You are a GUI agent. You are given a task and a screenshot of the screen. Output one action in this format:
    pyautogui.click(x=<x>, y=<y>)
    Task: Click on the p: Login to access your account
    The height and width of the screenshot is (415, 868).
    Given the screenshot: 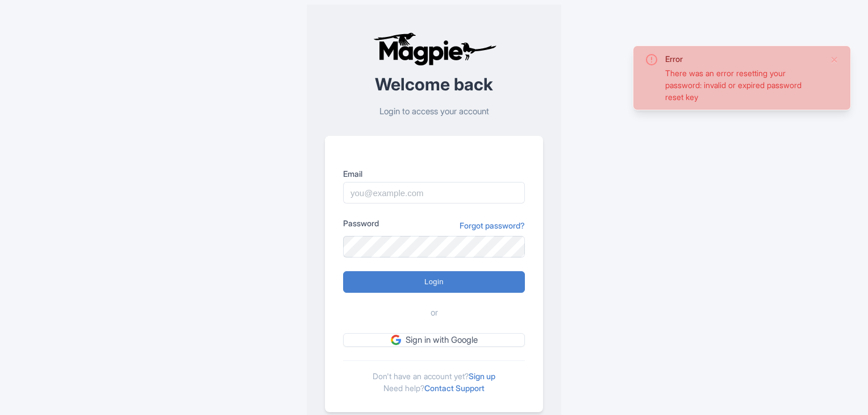 What is the action you would take?
    pyautogui.click(x=434, y=111)
    